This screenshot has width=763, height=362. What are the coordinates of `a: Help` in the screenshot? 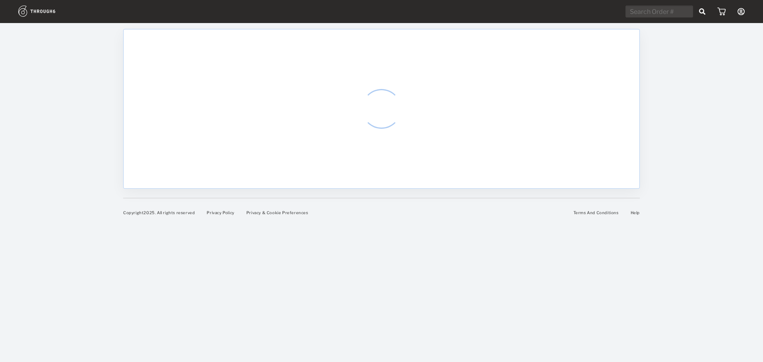 It's located at (635, 213).